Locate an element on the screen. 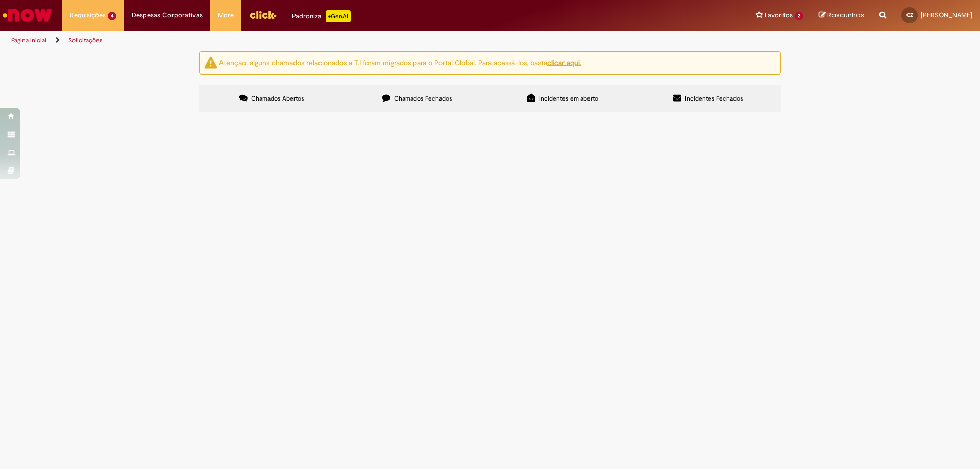 The width and height of the screenshot is (980, 469). ul: Trilhas de página is located at coordinates (326, 41).